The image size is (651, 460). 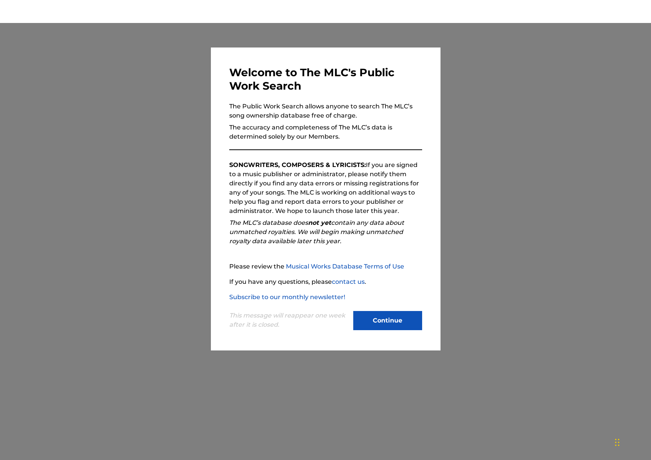 I want to click on p: The accuracy and completeness of The MLC’s data is determined solely by our Members., so click(x=326, y=132).